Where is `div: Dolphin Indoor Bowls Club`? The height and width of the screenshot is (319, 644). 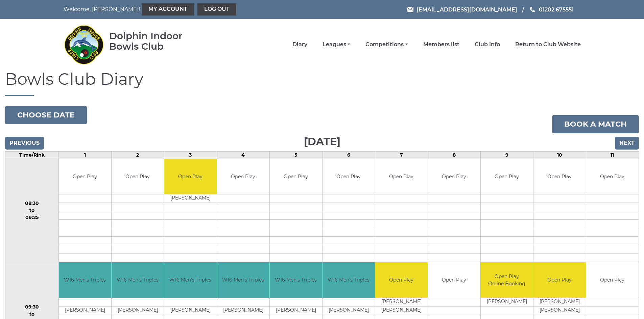
div: Dolphin Indoor Bowls Club is located at coordinates (157, 41).